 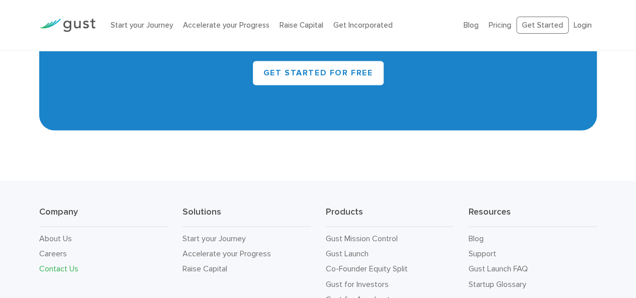 What do you see at coordinates (583, 25) in the screenshot?
I see `a: Login` at bounding box center [583, 25].